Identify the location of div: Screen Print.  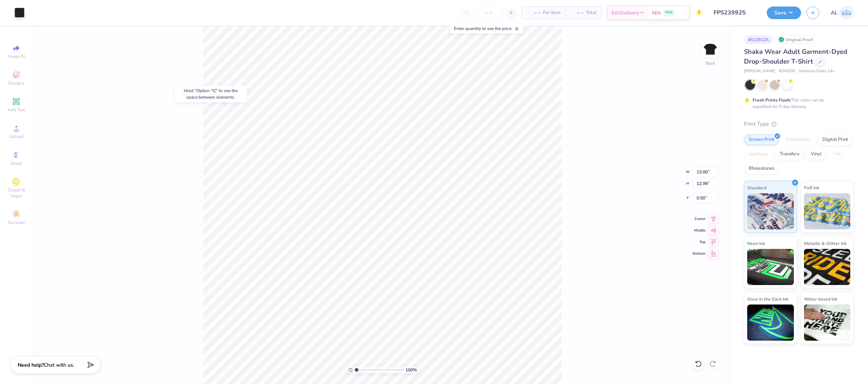
(761, 140).